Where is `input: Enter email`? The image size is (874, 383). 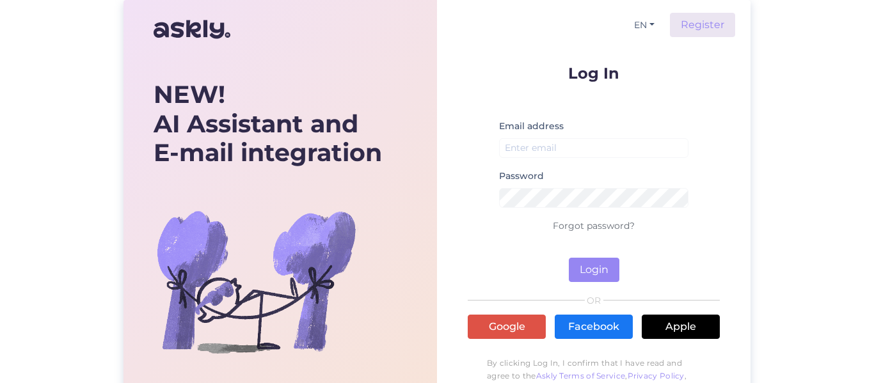 input: Enter email is located at coordinates (594, 148).